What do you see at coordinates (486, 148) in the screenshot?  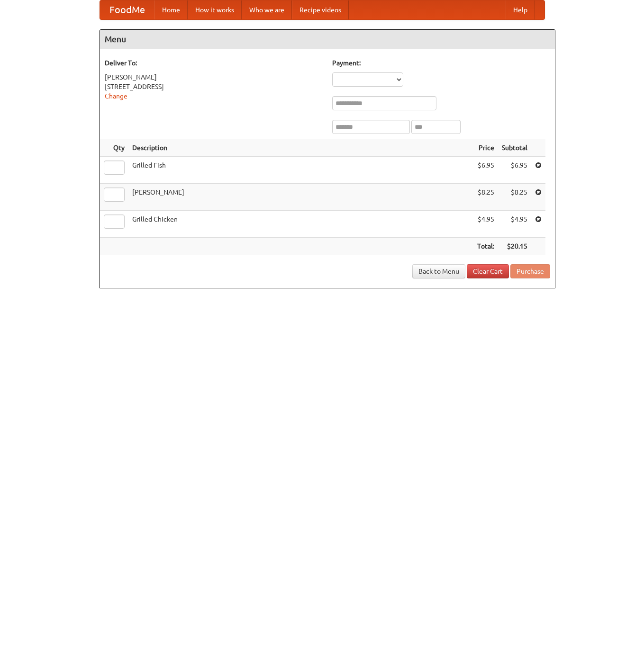 I see `th: Price` at bounding box center [486, 148].